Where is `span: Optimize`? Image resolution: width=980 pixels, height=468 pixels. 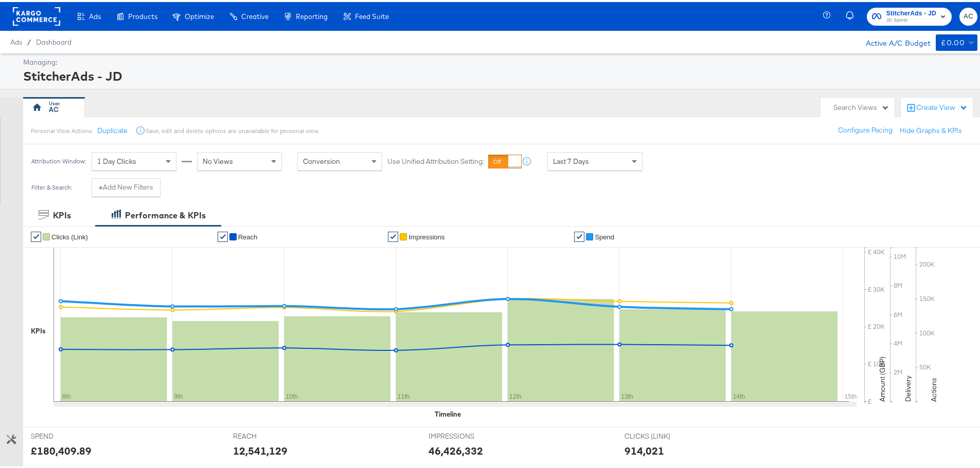 span: Optimize is located at coordinates (199, 15).